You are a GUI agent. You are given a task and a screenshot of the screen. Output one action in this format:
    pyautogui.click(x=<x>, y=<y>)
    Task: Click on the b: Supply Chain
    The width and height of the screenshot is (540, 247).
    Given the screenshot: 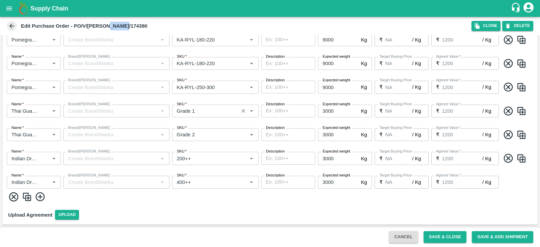 What is the action you would take?
    pyautogui.click(x=49, y=8)
    